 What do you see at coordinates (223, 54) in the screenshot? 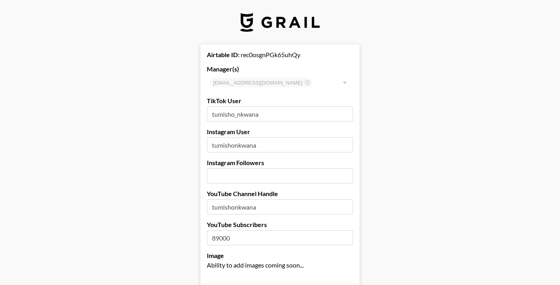
I see `strong: Airtable ID:` at bounding box center [223, 54].